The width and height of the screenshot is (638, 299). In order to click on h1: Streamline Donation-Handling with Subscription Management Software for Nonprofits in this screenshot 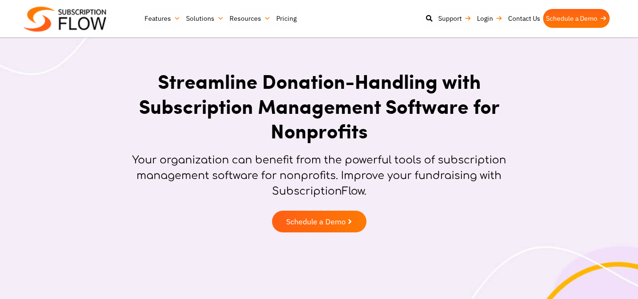, I will do `click(319, 106)`.